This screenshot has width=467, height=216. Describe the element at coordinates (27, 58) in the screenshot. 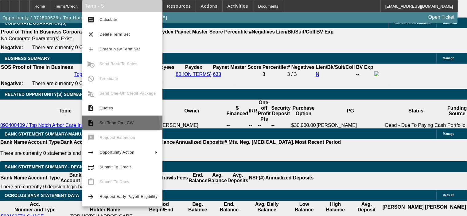

I see `span: BUSINESS SUMMARY` at that location.